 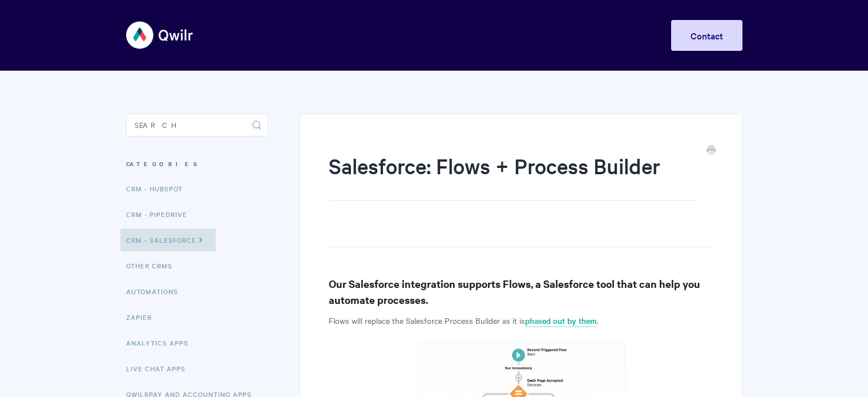 I want to click on a: Contact, so click(x=707, y=35).